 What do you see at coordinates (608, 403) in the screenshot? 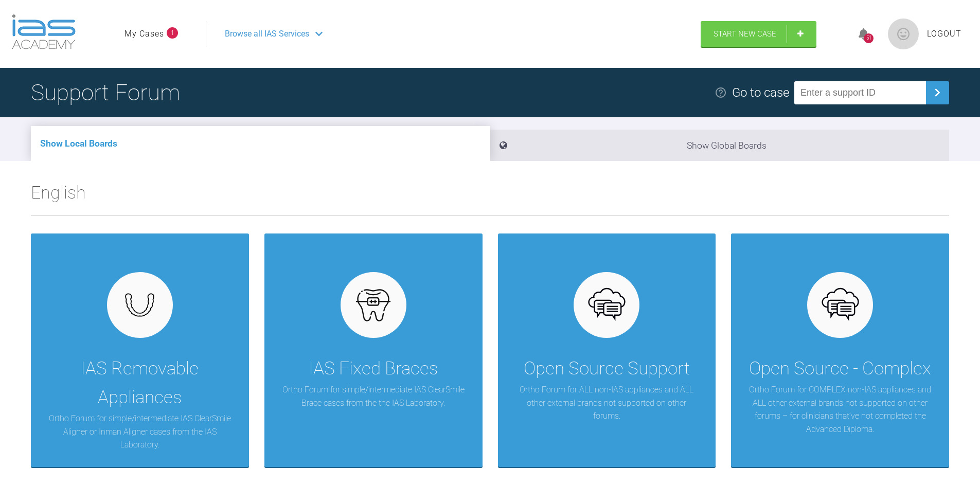
I see `p: Ortho Forum for ALL non-IAS appliances and ALL other external brands not supported on other forums.` at bounding box center [608, 403].